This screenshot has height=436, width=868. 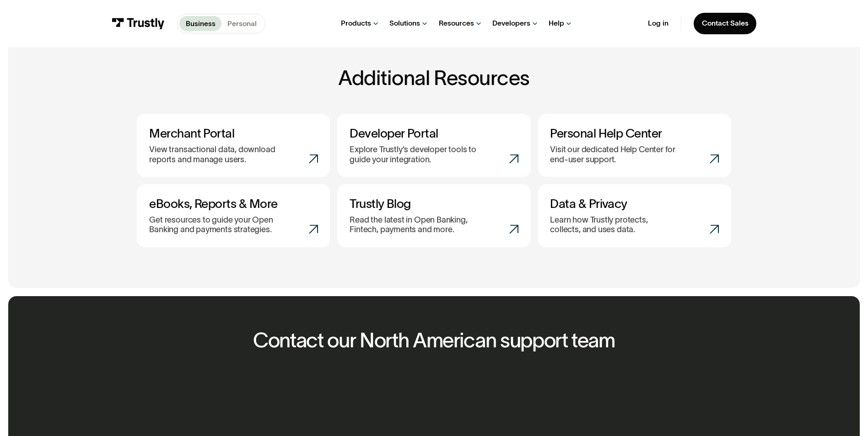 What do you see at coordinates (138, 24) in the screenshot?
I see `img: Trustly Logo` at bounding box center [138, 24].